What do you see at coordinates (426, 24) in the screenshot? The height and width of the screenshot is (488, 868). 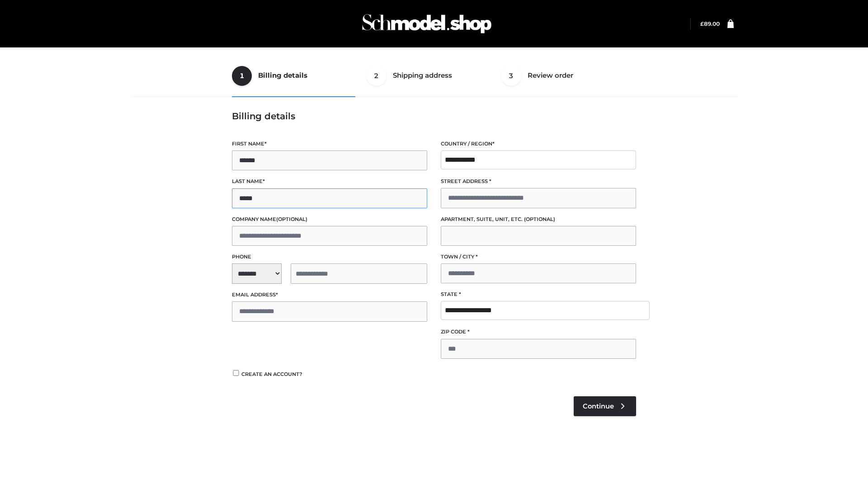 I see `img: Schmodel Admin 964` at bounding box center [426, 24].